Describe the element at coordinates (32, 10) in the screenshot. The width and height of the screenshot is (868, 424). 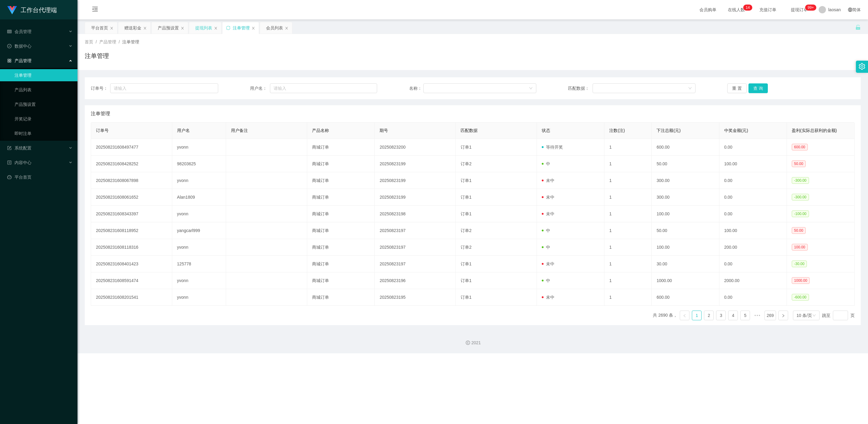
I see `a: 工作台代理端` at that location.